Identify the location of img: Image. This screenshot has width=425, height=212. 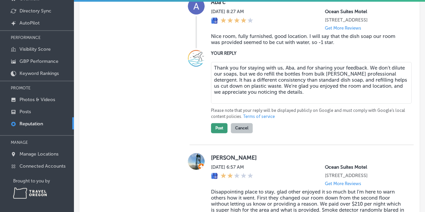
(196, 58).